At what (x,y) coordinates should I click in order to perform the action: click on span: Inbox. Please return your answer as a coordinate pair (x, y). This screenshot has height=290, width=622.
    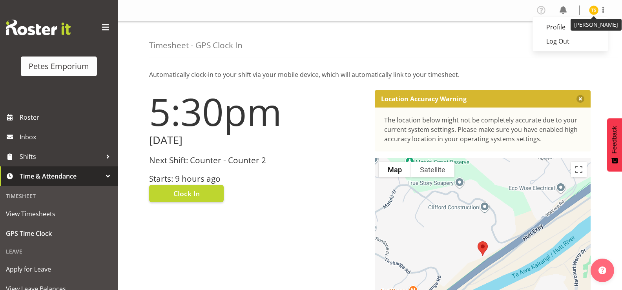
    Looking at the image, I should click on (67, 137).